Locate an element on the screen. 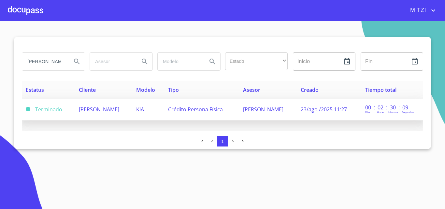 Image resolution: width=445 pixels, height=209 pixels. span: Crédito Persona Física is located at coordinates (196, 110).